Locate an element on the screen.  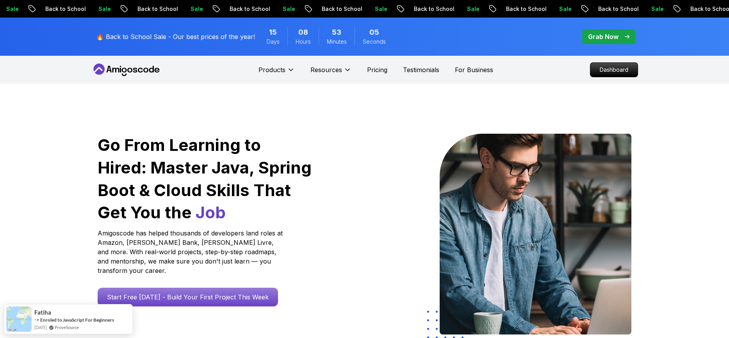
span: 15 Days is located at coordinates (273, 32).